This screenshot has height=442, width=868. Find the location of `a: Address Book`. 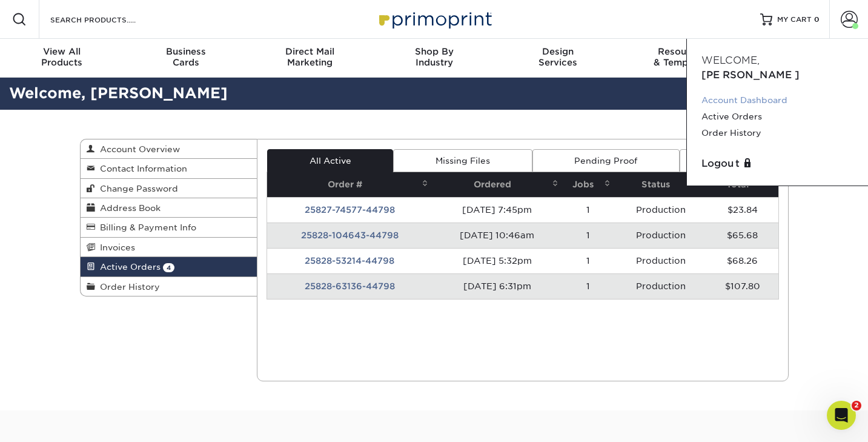

a: Address Book is located at coordinates (169, 208).